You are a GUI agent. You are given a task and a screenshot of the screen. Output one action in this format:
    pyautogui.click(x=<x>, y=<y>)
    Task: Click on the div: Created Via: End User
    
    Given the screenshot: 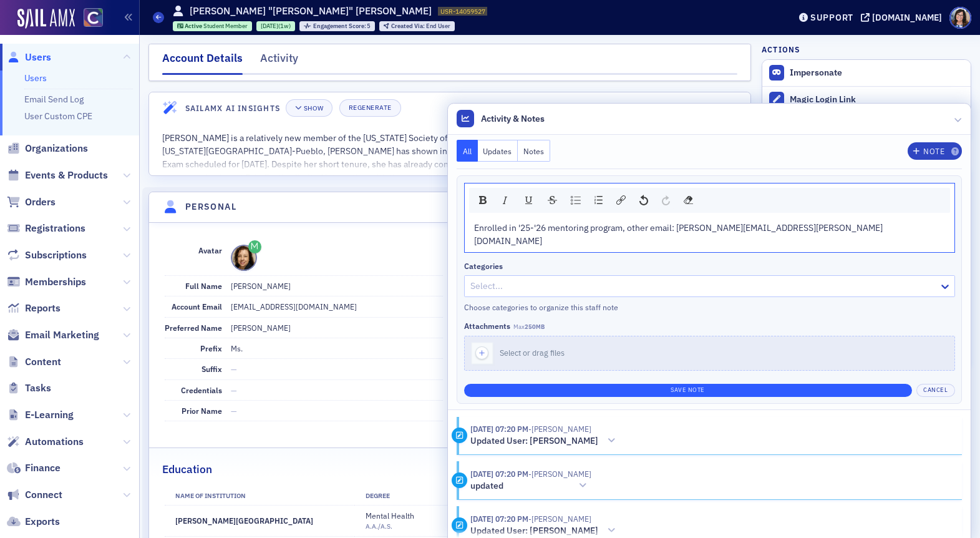 What is the action you would take?
    pyautogui.click(x=417, y=26)
    